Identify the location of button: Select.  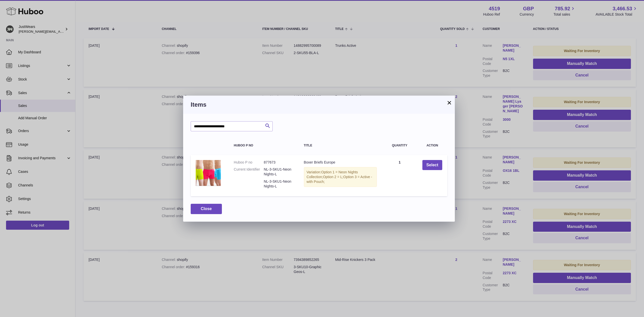
(432, 165).